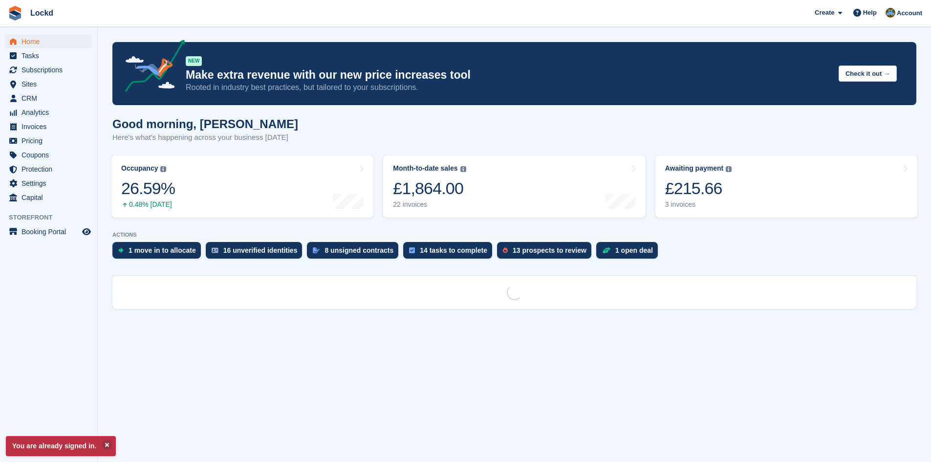 The height and width of the screenshot is (462, 931). What do you see at coordinates (148, 188) in the screenshot?
I see `div: 26.59%` at bounding box center [148, 188].